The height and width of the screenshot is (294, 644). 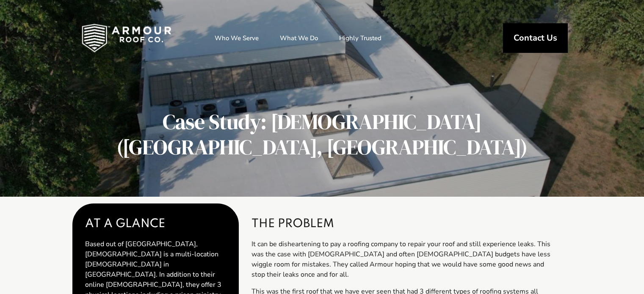 What do you see at coordinates (401, 259) in the screenshot?
I see `span: It can be disheartening to pay a roofing company to repair your roof and still experience leaks. ...` at bounding box center [401, 259].